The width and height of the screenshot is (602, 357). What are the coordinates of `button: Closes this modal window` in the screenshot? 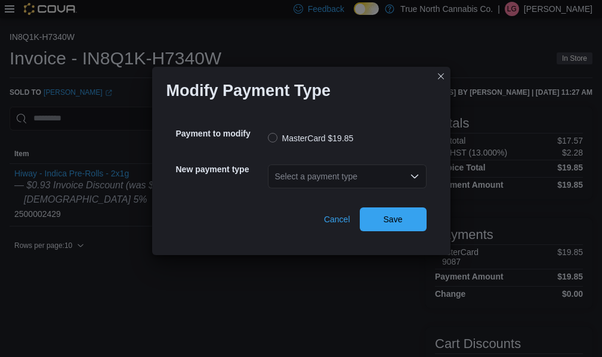 It's located at (441, 76).